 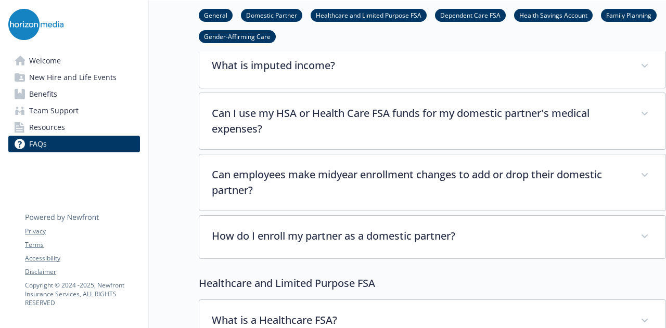 I want to click on p: What is a Healthcare FSA?, so click(x=420, y=321).